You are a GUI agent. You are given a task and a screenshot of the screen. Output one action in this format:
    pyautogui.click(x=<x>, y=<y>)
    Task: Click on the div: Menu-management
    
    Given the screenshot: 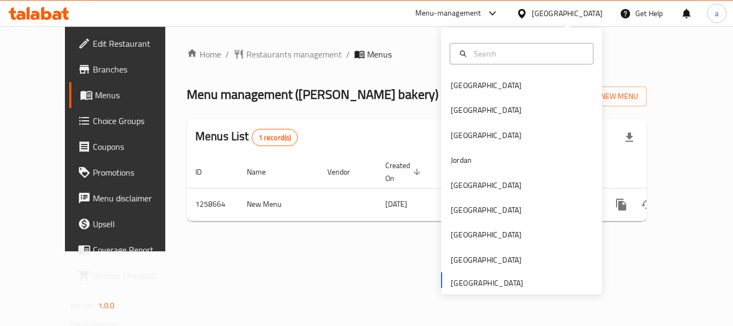 What is the action you would take?
    pyautogui.click(x=448, y=13)
    